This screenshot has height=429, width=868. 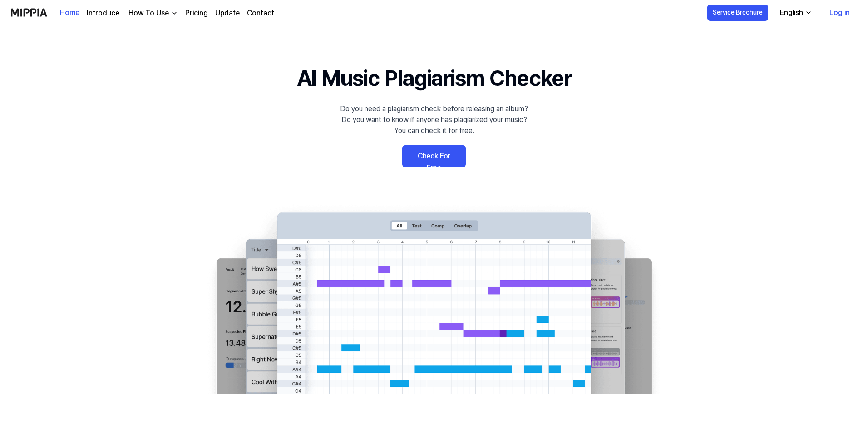 I want to click on a: Introduce, so click(x=103, y=13).